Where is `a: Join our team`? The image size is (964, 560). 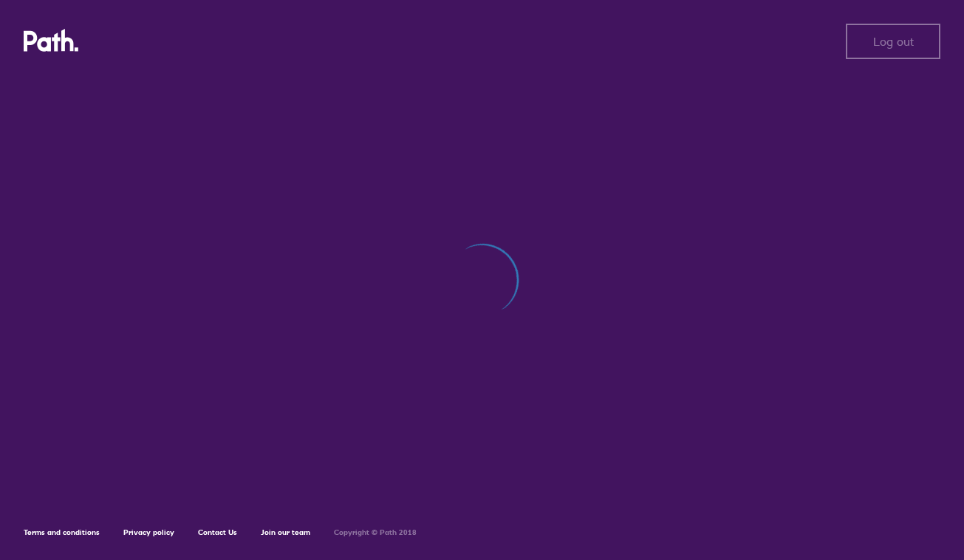
a: Join our team is located at coordinates (285, 532).